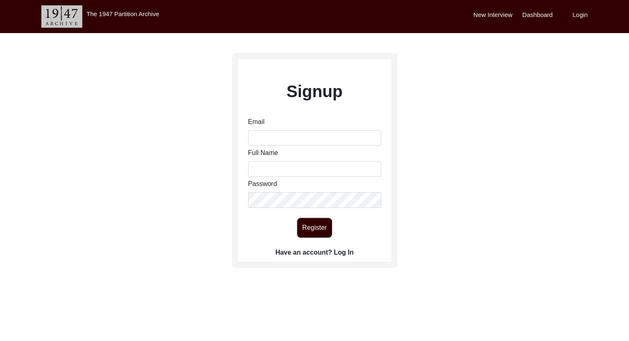 The image size is (629, 341). What do you see at coordinates (62, 17) in the screenshot?
I see `img: header-logo.png` at bounding box center [62, 17].